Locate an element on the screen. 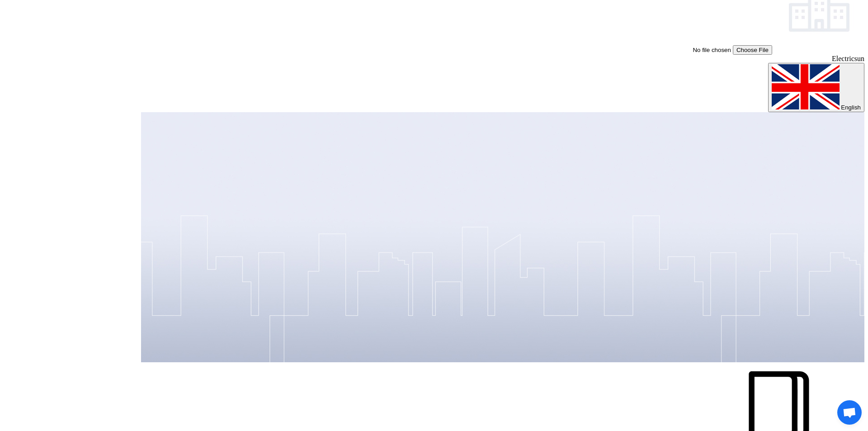 Image resolution: width=868 pixels, height=431 pixels. button: English is located at coordinates (816, 87).